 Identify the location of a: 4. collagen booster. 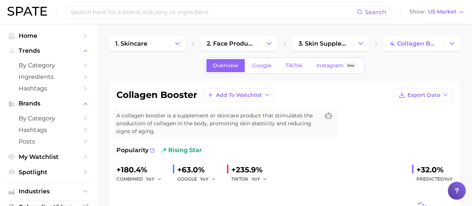
(414, 43).